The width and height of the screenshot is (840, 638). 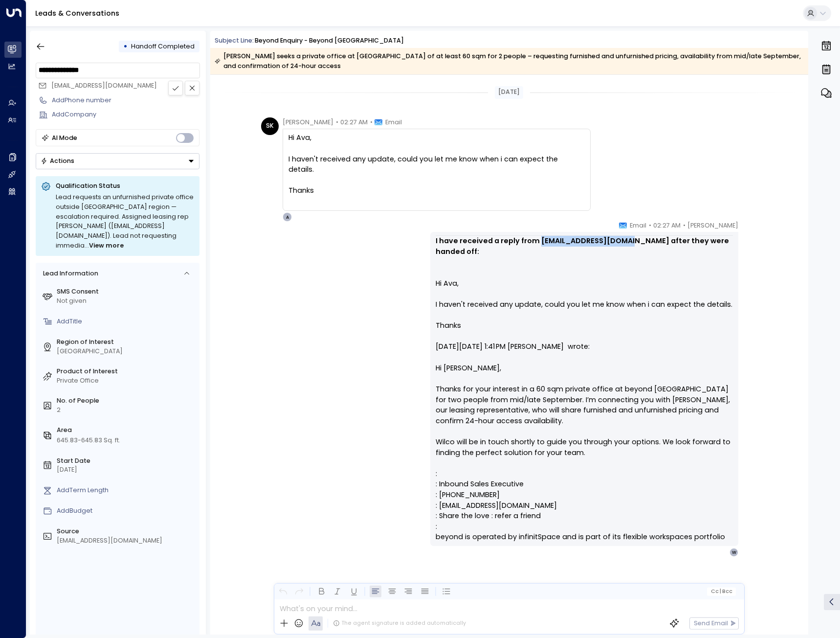 I want to click on div: Hi Ava, I haven't received any update, could you let me know when i can expect the details. Thank..., so click(x=585, y=389).